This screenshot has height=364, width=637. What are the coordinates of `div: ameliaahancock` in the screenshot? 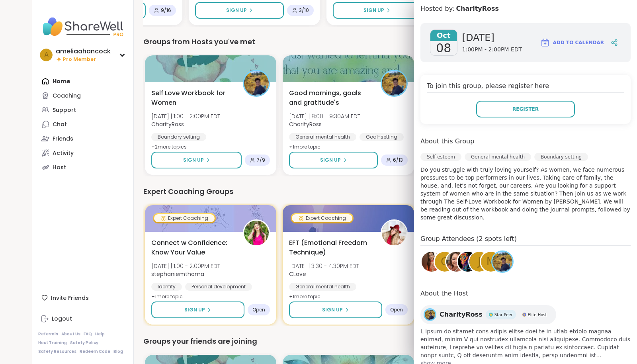 It's located at (83, 52).